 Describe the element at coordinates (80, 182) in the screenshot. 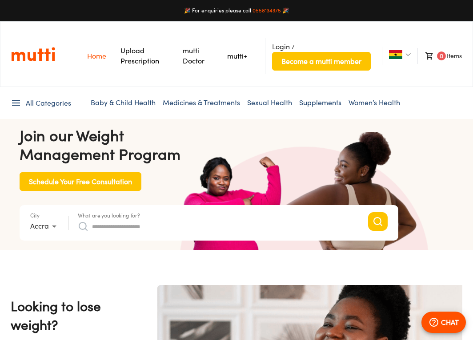

I see `span: Schedule Your Free Consultation` at that location.